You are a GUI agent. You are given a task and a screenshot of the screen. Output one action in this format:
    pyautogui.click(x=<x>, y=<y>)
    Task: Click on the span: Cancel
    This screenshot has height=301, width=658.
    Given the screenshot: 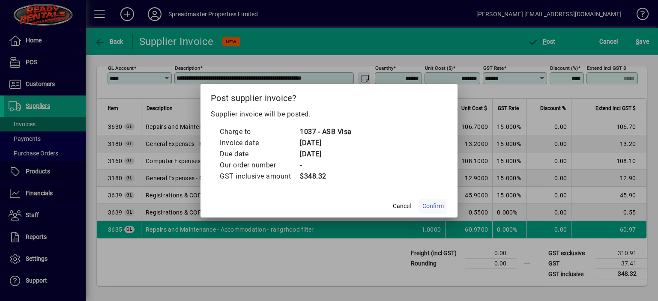 What is the action you would take?
    pyautogui.click(x=402, y=206)
    